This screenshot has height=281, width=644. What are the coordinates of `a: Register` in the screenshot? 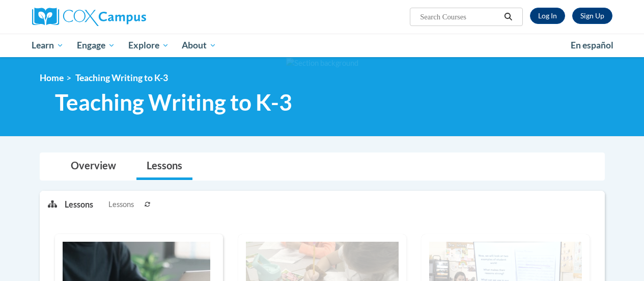 It's located at (592, 16).